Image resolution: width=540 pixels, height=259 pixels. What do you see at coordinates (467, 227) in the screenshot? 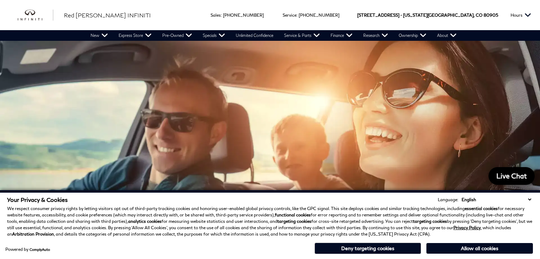
I see `u: Privacy Policy` at bounding box center [467, 227].